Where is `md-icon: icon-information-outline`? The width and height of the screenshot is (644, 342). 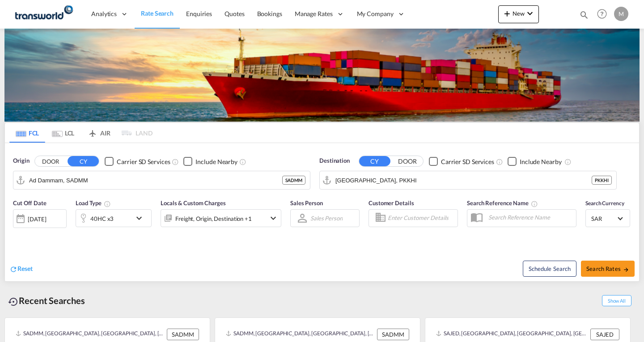
md-icon: icon-information-outline is located at coordinates (107, 204).